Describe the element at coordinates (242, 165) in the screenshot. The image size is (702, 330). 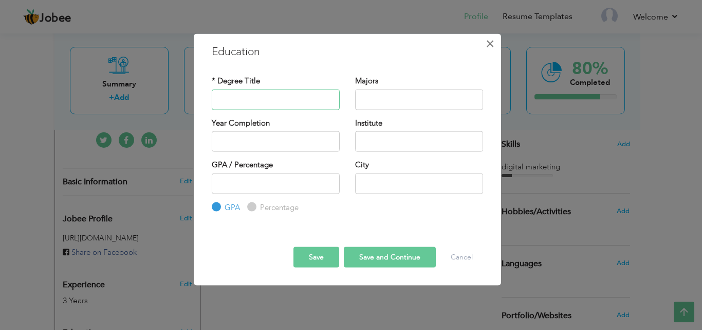
I see `label: GPA / Percentage` at that location.